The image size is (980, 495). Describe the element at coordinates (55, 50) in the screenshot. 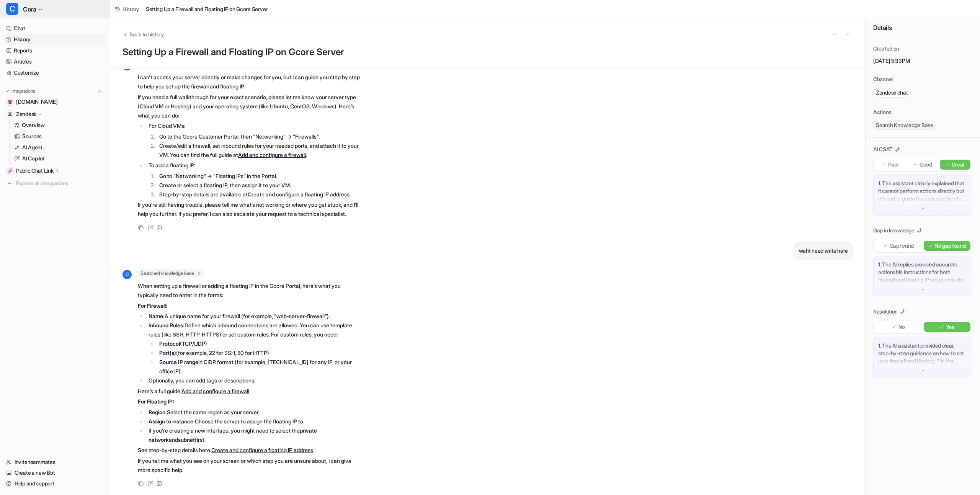

I see `a: Reports` at that location.